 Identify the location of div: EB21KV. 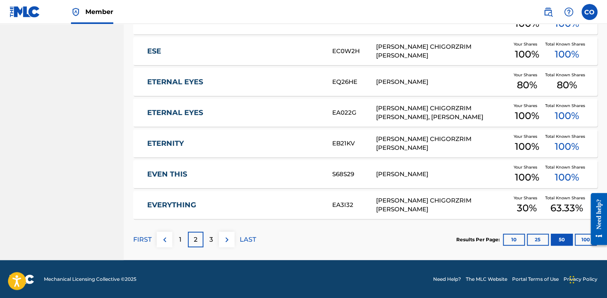
(354, 143).